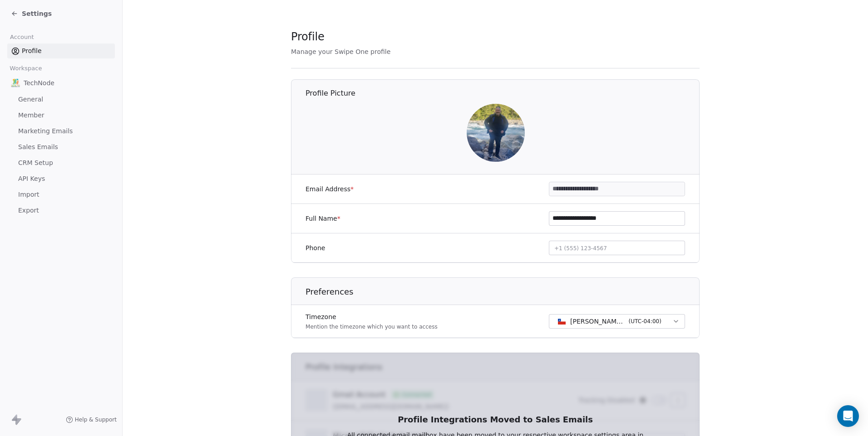  Describe the element at coordinates (22, 37) in the screenshot. I see `span: Account` at that location.